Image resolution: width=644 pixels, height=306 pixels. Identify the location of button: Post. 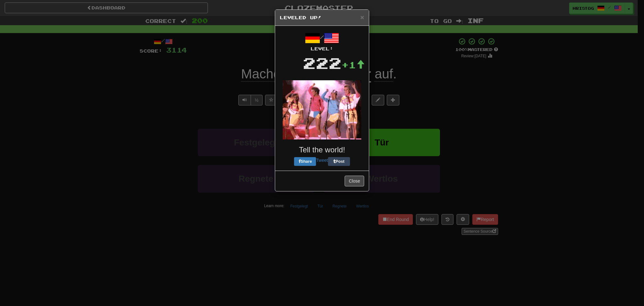
(339, 162).